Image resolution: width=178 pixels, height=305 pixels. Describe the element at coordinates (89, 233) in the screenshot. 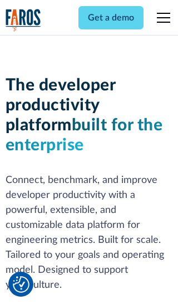

I see `p: Connect, benchmark, and improve developer productivity with a powerful, extensible, and customiza...` at that location.